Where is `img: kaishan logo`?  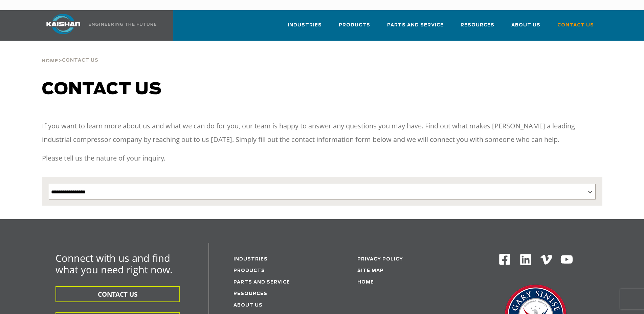
img: kaishan logo is located at coordinates (63, 24).